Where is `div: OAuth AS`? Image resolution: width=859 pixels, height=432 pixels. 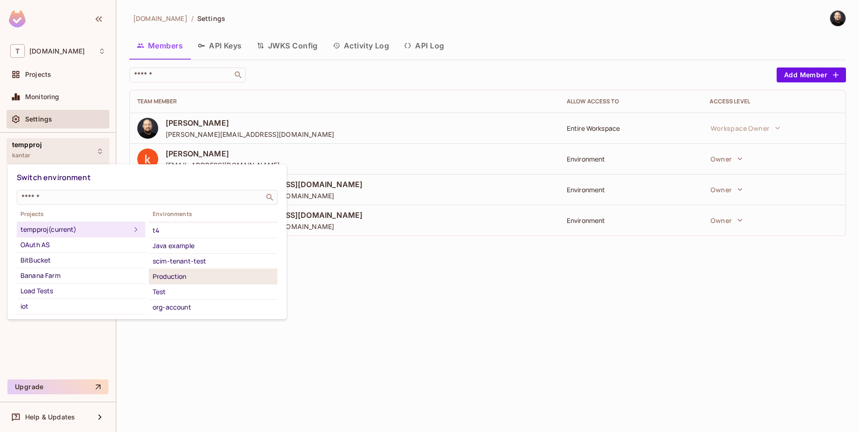 div: OAuth AS is located at coordinates (81, 245).